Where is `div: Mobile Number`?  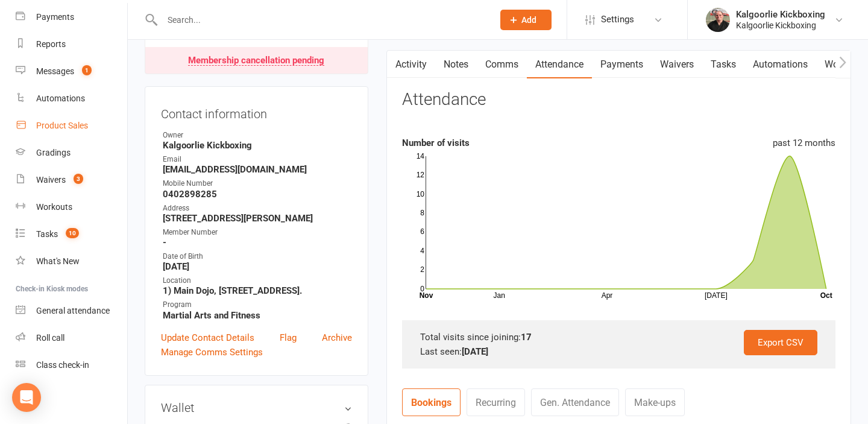
div: Mobile Number is located at coordinates (257, 183).